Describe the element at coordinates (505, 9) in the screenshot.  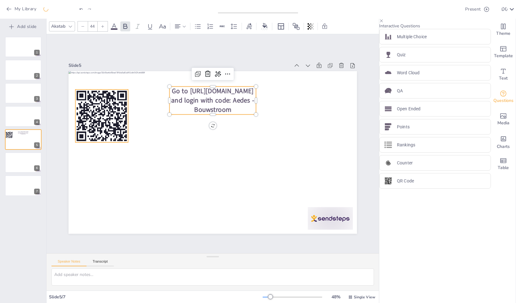
I see `div: D G` at that location.